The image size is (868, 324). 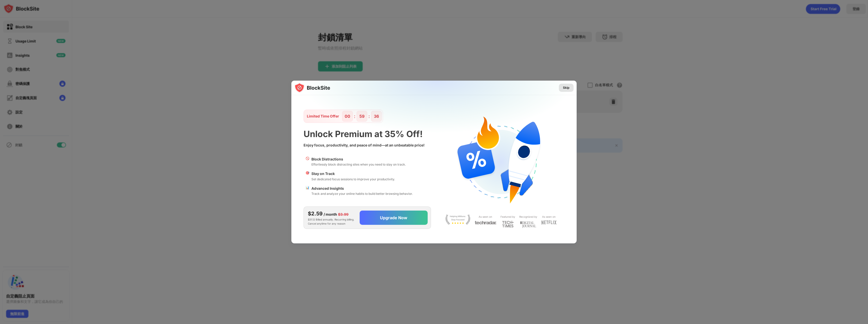 I want to click on div: Skip, so click(x=566, y=88).